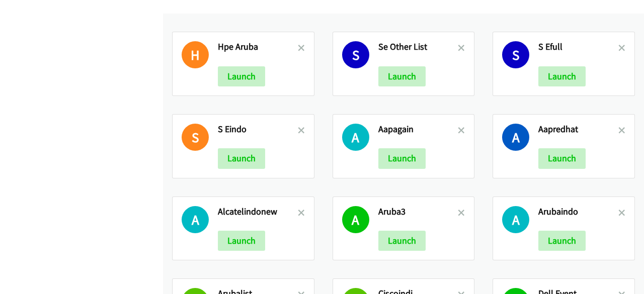 The width and height of the screenshot is (644, 294). I want to click on h2: Arubaindo, so click(578, 212).